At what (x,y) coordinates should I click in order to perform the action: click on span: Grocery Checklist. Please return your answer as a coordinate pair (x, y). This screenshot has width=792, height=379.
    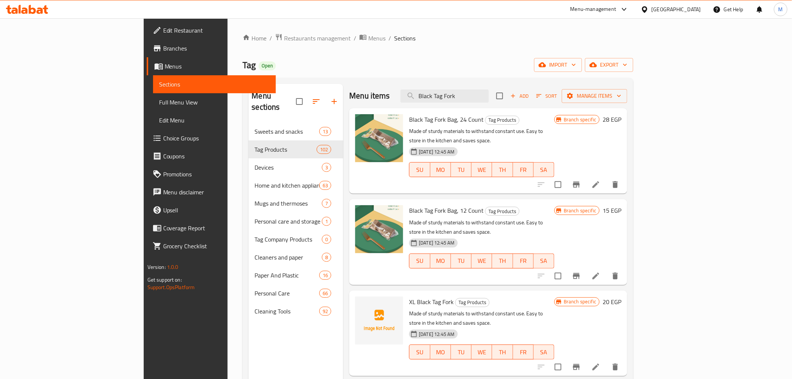
    Looking at the image, I should click on (216, 246).